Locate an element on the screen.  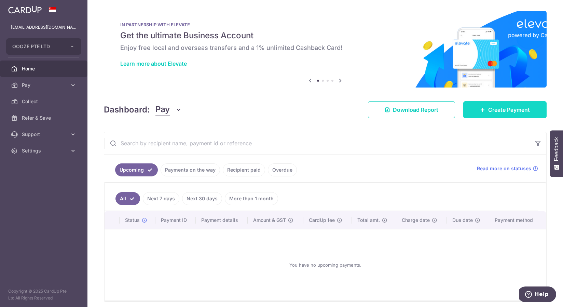
span: Create Payment is located at coordinates (509, 110).